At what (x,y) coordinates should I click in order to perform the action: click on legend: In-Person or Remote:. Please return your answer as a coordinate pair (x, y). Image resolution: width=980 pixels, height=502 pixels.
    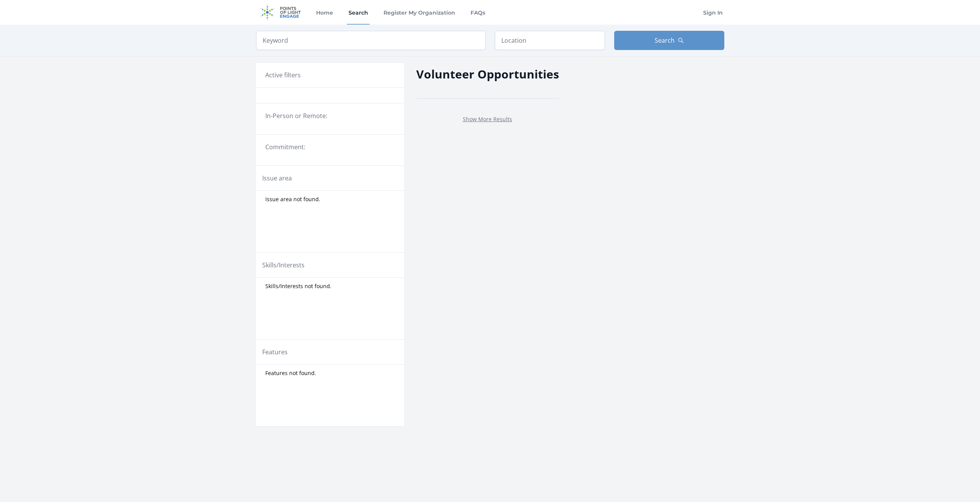
    Looking at the image, I should click on (330, 116).